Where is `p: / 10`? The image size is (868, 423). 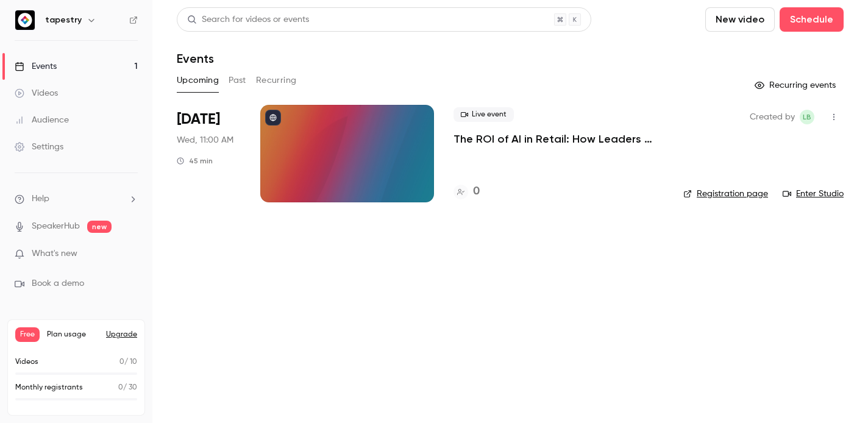
p: / 10 is located at coordinates (128, 362).